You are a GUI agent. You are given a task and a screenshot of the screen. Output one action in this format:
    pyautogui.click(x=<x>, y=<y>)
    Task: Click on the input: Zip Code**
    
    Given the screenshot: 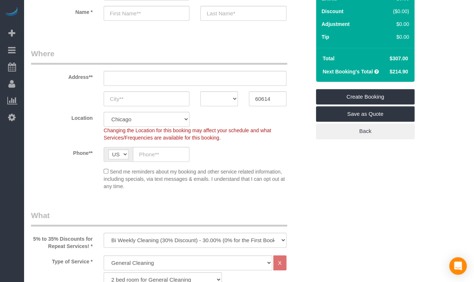 What is the action you would take?
    pyautogui.click(x=268, y=99)
    